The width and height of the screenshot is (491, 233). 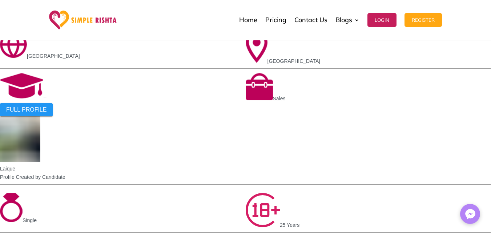 What do you see at coordinates (26, 110) in the screenshot?
I see `span: FULL PROFILE` at bounding box center [26, 110].